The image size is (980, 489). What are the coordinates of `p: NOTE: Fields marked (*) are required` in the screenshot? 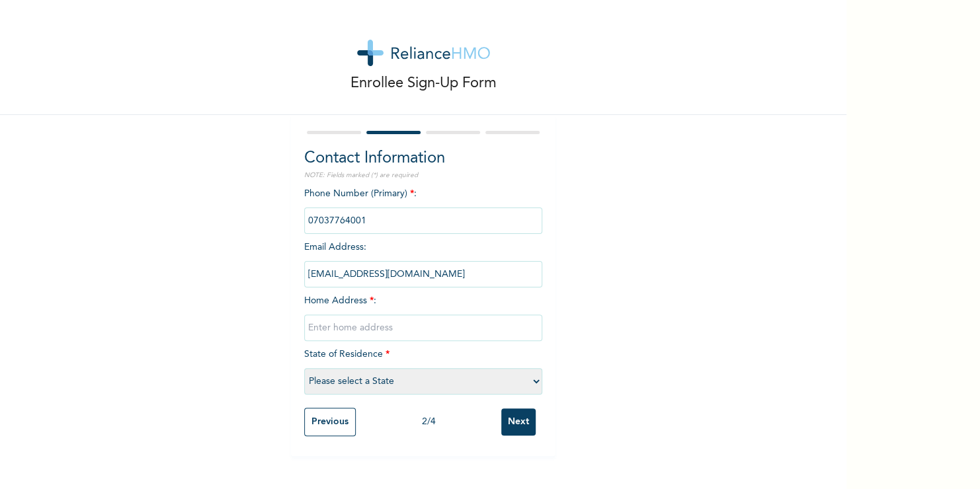 It's located at (424, 175).